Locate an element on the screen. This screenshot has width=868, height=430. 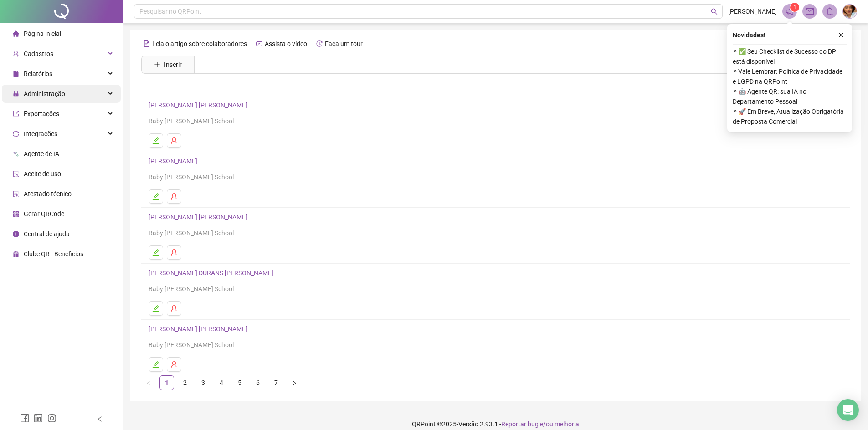
button: right is located at coordinates (294, 383).